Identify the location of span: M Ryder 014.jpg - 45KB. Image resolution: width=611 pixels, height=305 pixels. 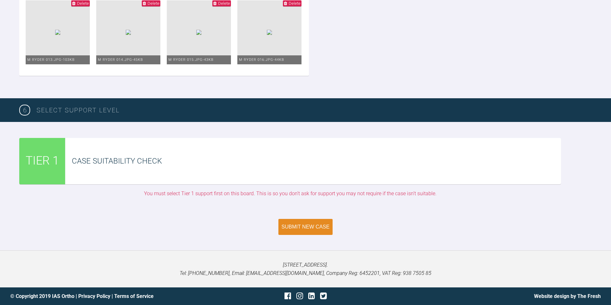
(120, 60).